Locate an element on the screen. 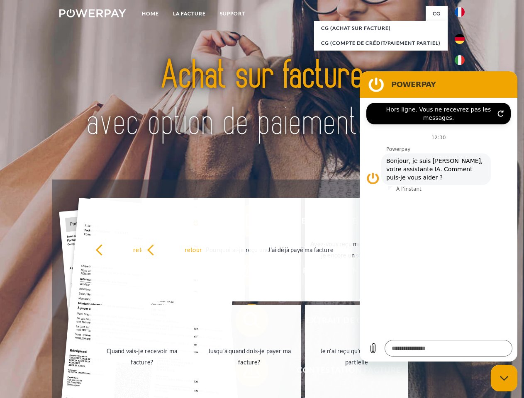 Image resolution: width=524 pixels, height=398 pixels. div: J'ai déjà payé ma facture is located at coordinates (300, 249).